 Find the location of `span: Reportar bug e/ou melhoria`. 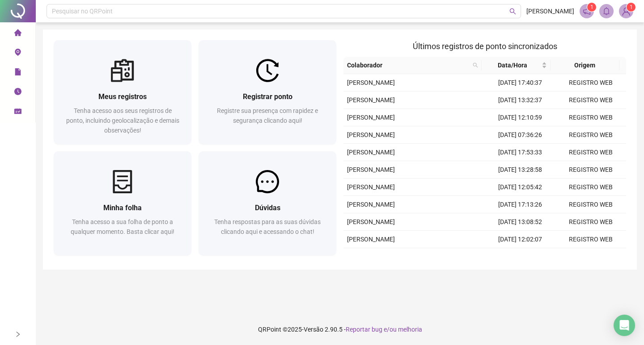

span: Reportar bug e/ou melhoria is located at coordinates (384, 330).